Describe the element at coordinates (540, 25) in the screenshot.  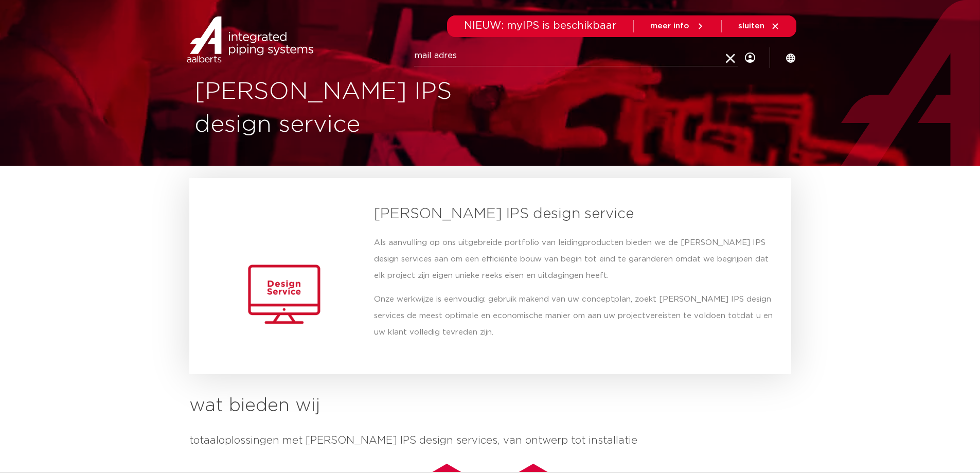
I see `span: NIEUW: myIPS is beschikbaar` at that location.